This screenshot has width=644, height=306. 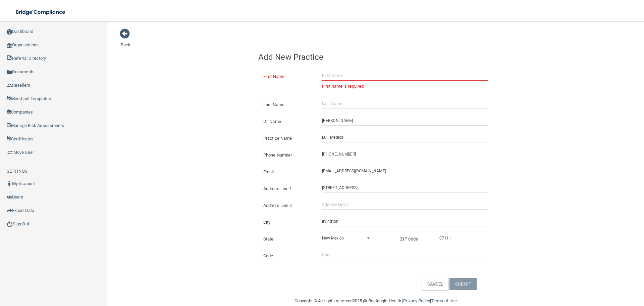 I want to click on img: briefcase.64adab9b.png, so click(x=10, y=152).